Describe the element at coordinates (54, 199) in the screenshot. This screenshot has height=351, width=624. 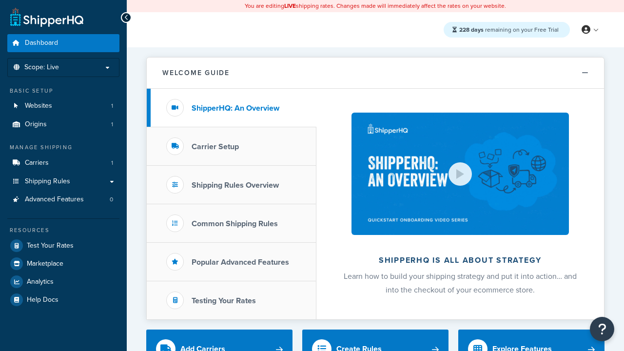
I see `span: Advanced Features` at that location.